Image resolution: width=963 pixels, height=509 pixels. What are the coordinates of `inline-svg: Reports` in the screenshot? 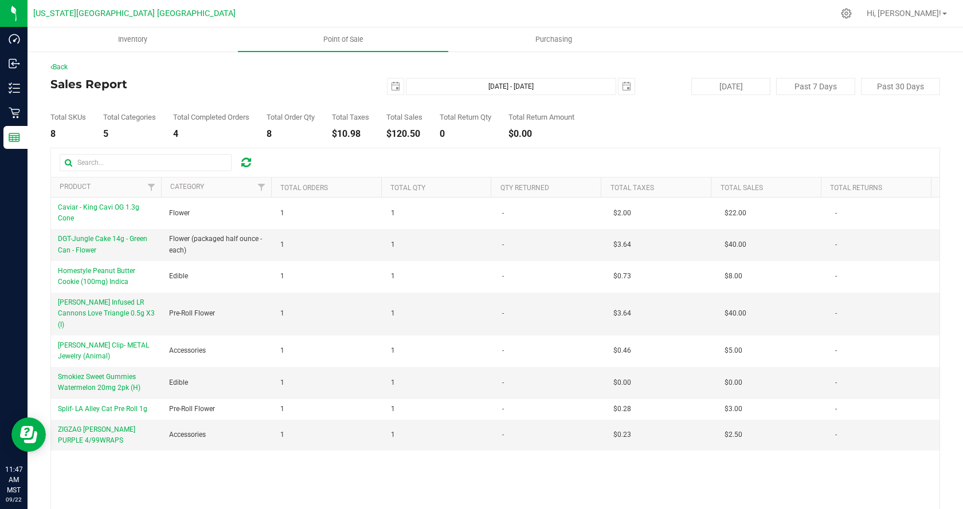 It's located at (14, 138).